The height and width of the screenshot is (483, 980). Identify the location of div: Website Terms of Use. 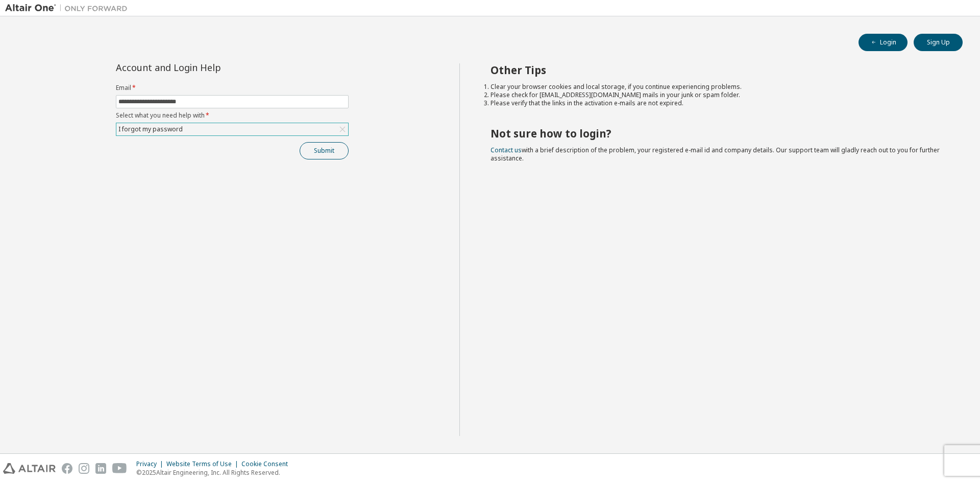
(204, 464).